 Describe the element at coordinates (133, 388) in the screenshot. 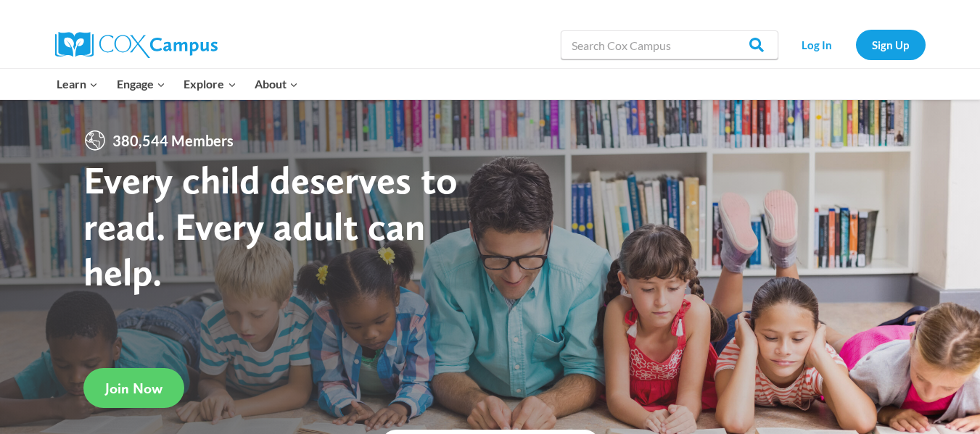

I see `a: Join Now` at that location.